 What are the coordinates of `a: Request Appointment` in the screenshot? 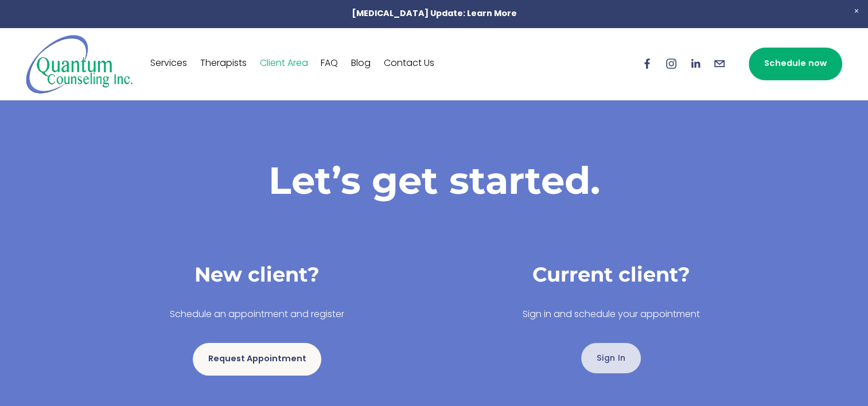 It's located at (257, 359).